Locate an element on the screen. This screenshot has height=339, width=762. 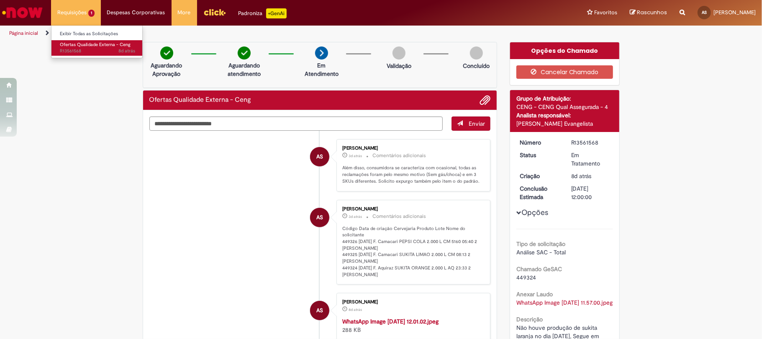
a: Exibir Todas as Solicitações is located at coordinates (98, 34).